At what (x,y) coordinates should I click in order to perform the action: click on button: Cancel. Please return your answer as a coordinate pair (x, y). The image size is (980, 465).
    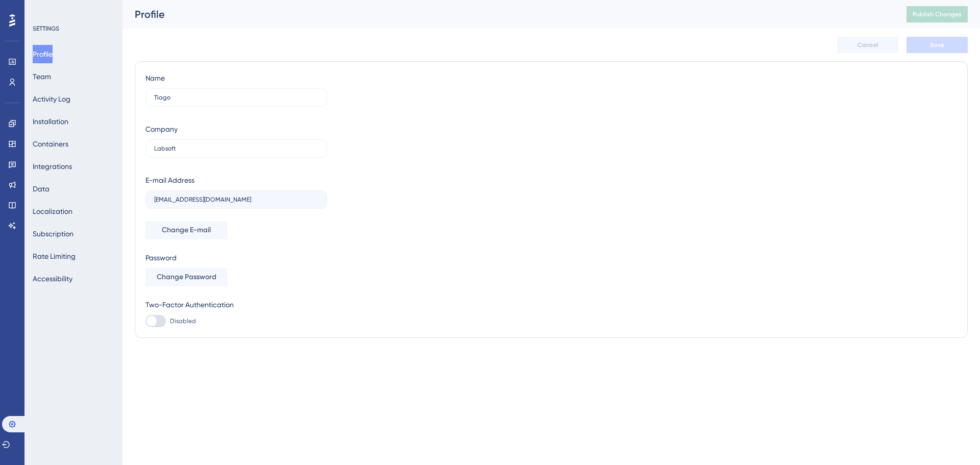
    Looking at the image, I should click on (868, 45).